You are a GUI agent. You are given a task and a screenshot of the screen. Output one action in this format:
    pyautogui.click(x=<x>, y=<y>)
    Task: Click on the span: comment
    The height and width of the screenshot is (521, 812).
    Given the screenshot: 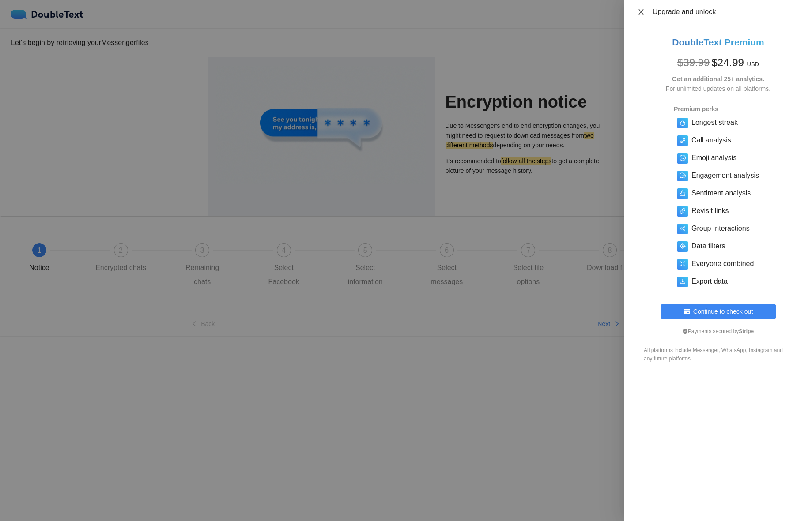 What is the action you would take?
    pyautogui.click(x=682, y=176)
    